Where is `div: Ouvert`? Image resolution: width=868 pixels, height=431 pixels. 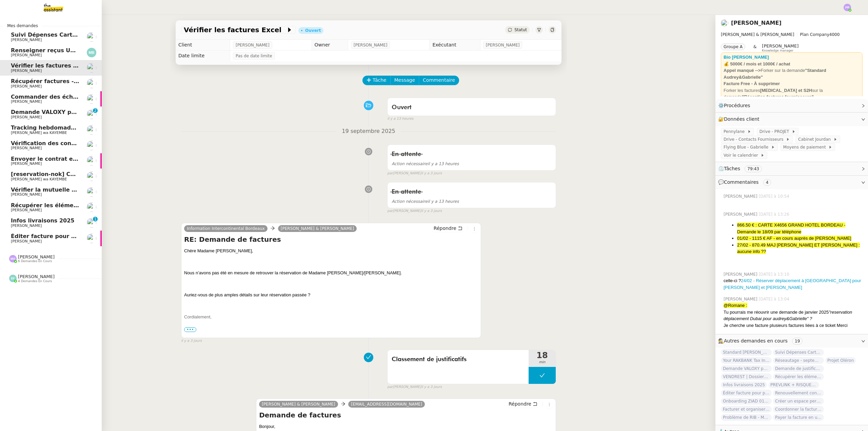
div: Ouvert is located at coordinates (313, 31).